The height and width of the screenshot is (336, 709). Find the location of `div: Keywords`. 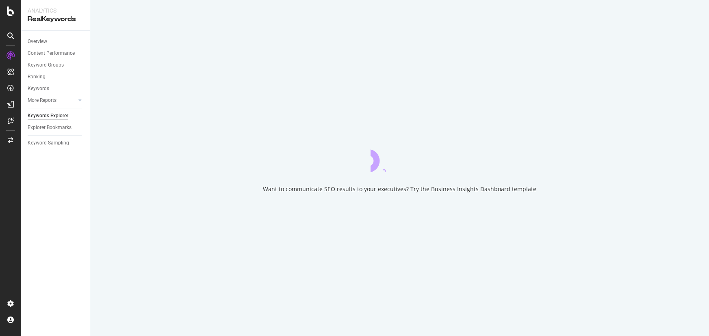

div: Keywords is located at coordinates (38, 89).